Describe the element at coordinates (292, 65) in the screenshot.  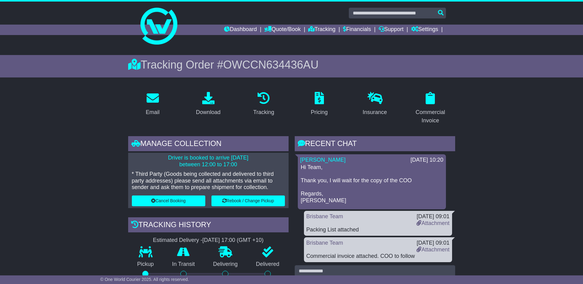
I see `div: Tracking Order #` at that location.